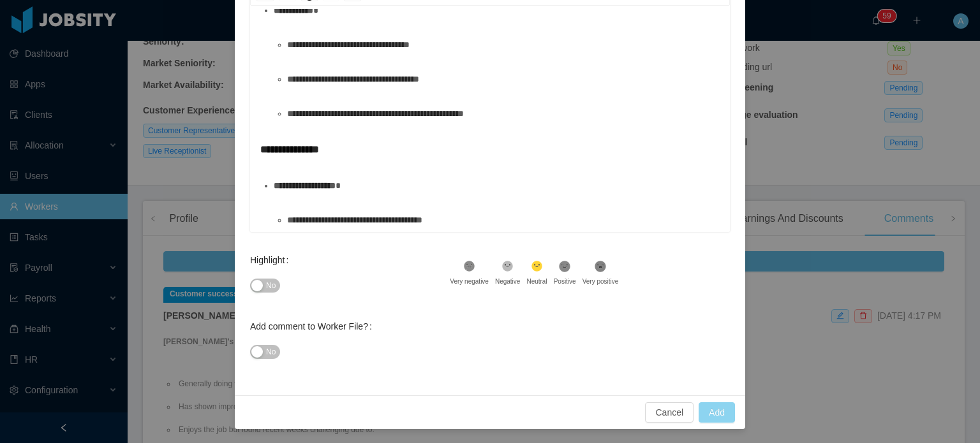 This screenshot has width=980, height=443. I want to click on button: Highlight, so click(265, 286).